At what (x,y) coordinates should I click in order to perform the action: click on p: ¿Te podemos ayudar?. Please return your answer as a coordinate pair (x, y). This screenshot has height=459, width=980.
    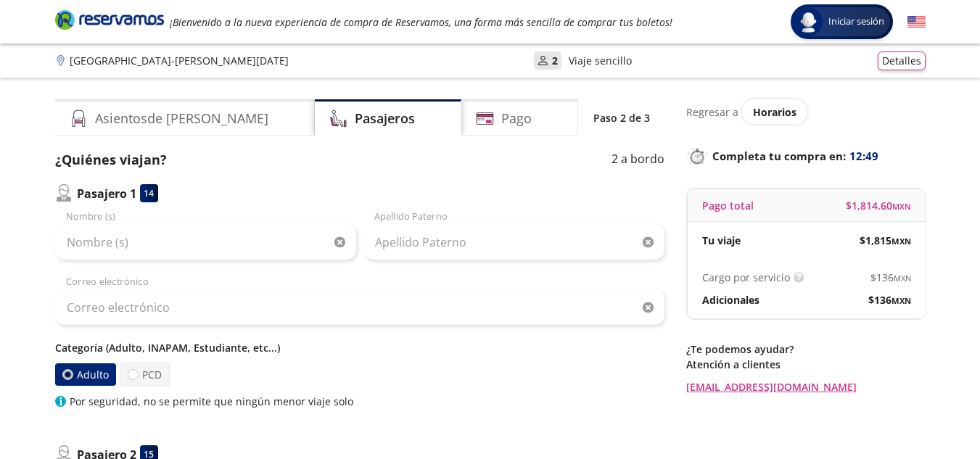
    Looking at the image, I should click on (806, 349).